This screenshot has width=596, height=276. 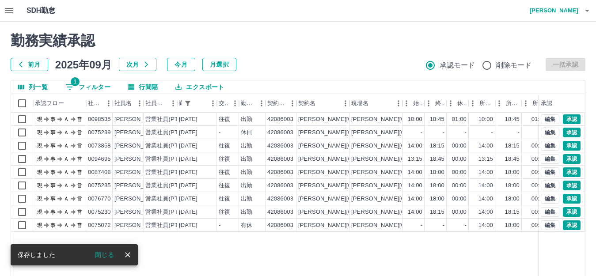 I want to click on div: 休日, so click(x=246, y=133).